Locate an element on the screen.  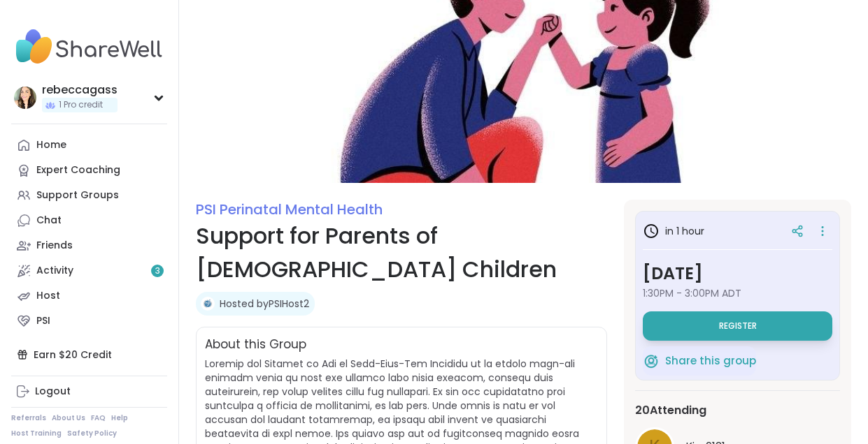
img: PSIHost2 is located at coordinates (208, 304).